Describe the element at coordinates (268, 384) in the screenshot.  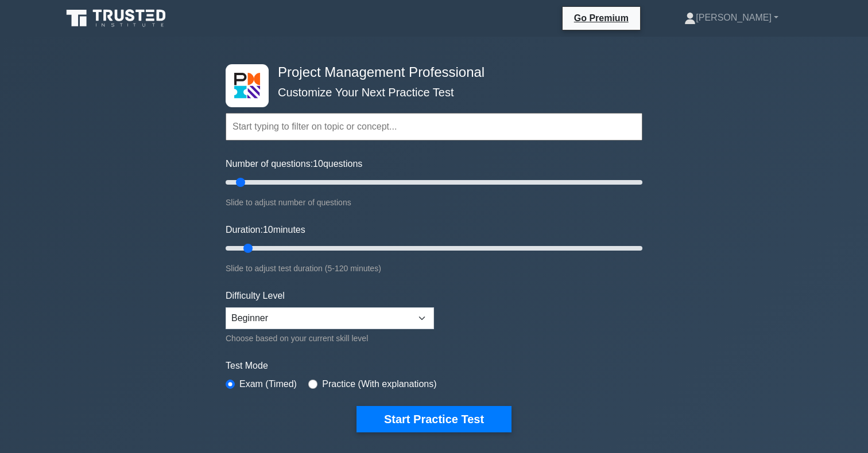
I see `label: Exam (Timed)` at that location.